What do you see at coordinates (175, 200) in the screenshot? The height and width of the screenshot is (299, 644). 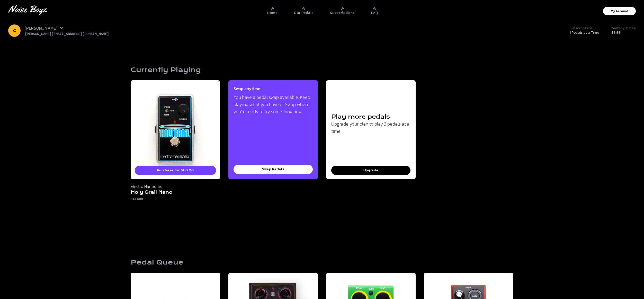 I see `h6: Reverb` at bounding box center [175, 200].